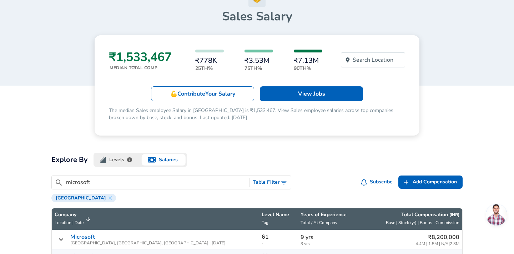 The width and height of the screenshot is (514, 254). What do you see at coordinates (140, 57) in the screenshot?
I see `h3: ₹1,533,467` at bounding box center [140, 57].